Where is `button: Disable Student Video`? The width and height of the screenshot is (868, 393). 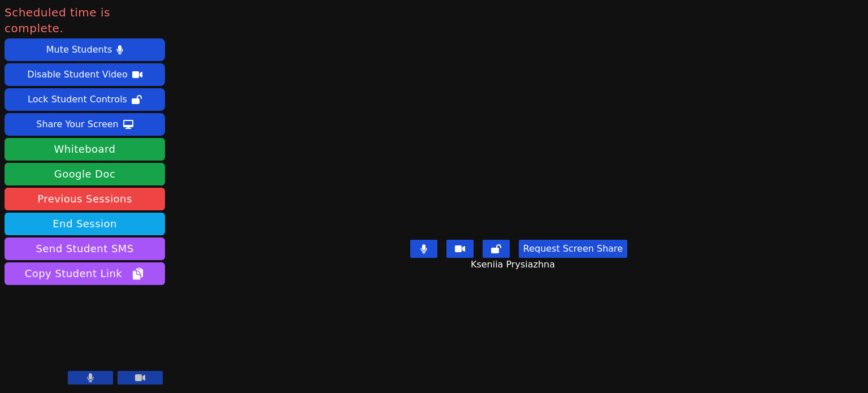
button: Disable Student Video is located at coordinates (85, 75).